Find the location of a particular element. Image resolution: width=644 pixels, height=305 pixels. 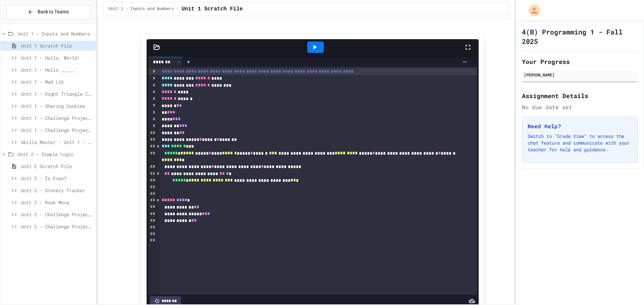

span: Unit 2 - Challenge Project - Colors on Chessboard is located at coordinates (57, 226).